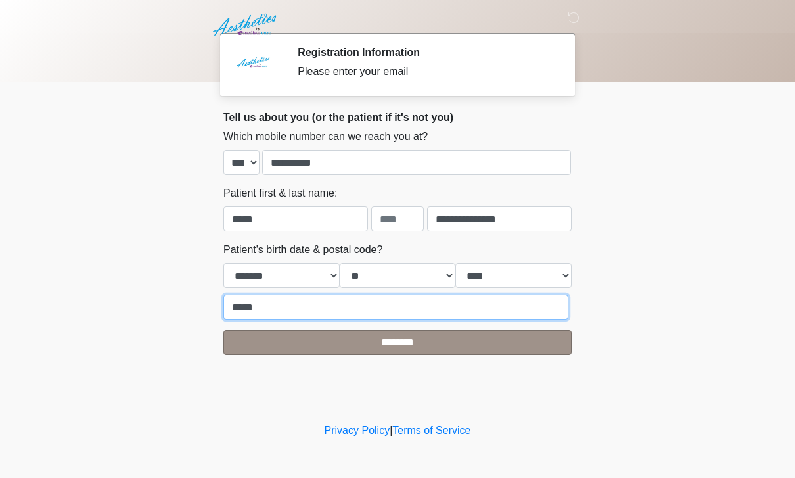 Image resolution: width=795 pixels, height=478 pixels. I want to click on h2: Registration Information, so click(424, 52).